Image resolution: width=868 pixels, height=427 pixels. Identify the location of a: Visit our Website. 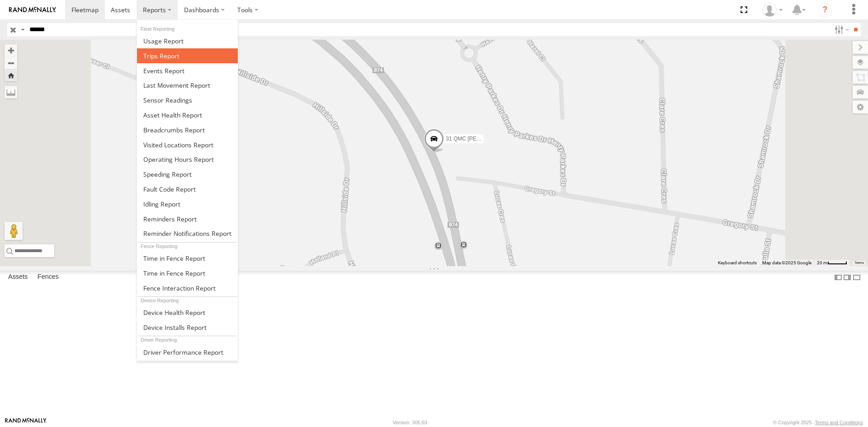
(26, 423).